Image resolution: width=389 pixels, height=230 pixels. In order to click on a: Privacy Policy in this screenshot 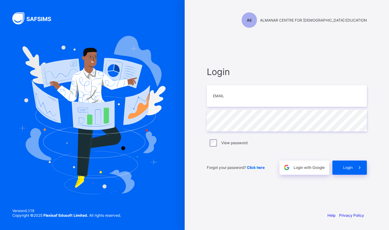, I will do `click(352, 215)`.